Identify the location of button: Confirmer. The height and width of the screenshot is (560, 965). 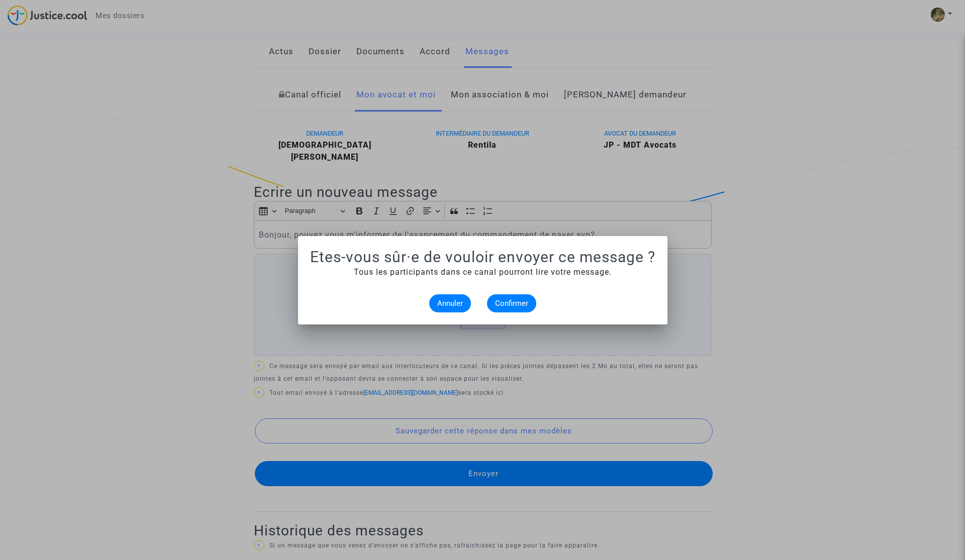
(512, 304).